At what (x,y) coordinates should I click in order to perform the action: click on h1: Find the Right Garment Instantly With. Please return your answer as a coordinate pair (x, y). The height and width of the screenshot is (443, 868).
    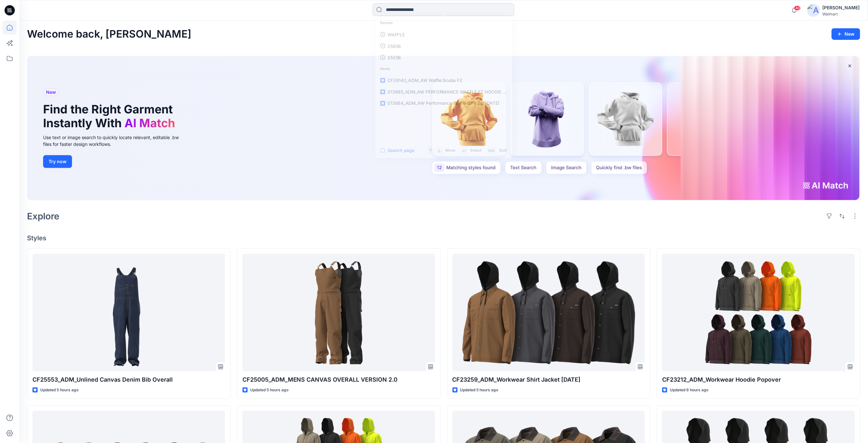
    Looking at the image, I should click on (111, 116).